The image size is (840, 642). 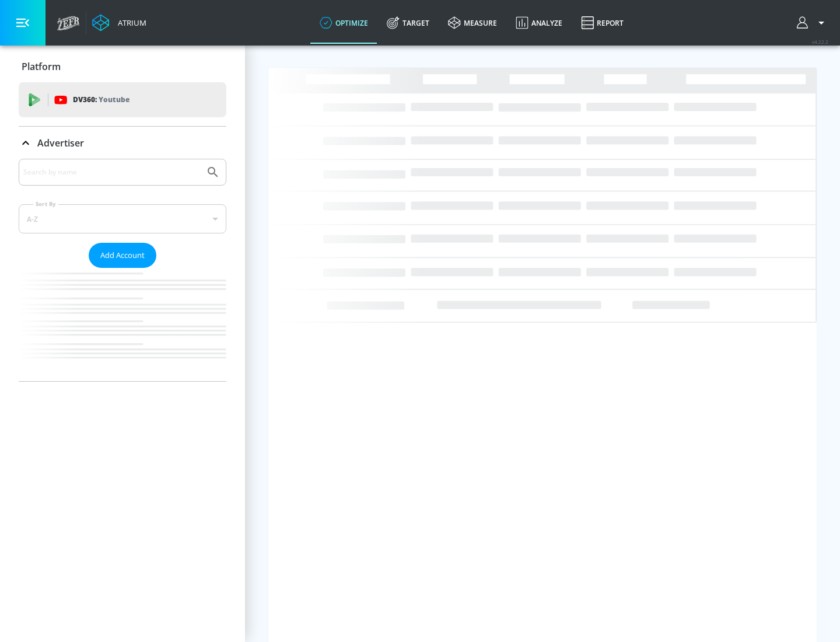 I want to click on p: Platform, so click(x=41, y=66).